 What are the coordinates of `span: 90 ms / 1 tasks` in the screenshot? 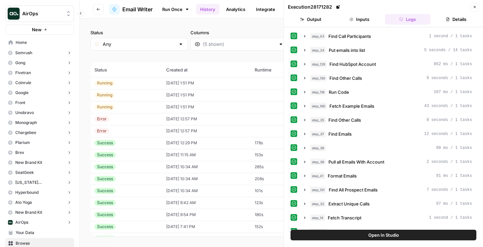 It's located at (454, 148).